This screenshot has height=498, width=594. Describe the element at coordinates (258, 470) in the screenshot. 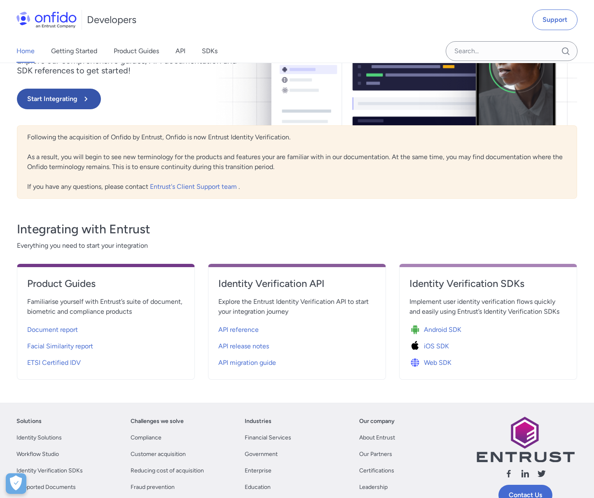

I see `a: Enterprise` at that location.